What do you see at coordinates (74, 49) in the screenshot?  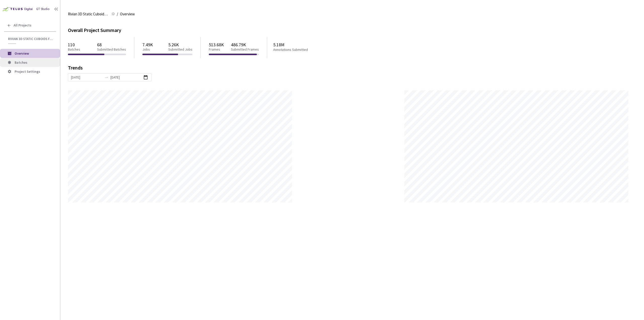 I see `p: Batches` at bounding box center [74, 49].